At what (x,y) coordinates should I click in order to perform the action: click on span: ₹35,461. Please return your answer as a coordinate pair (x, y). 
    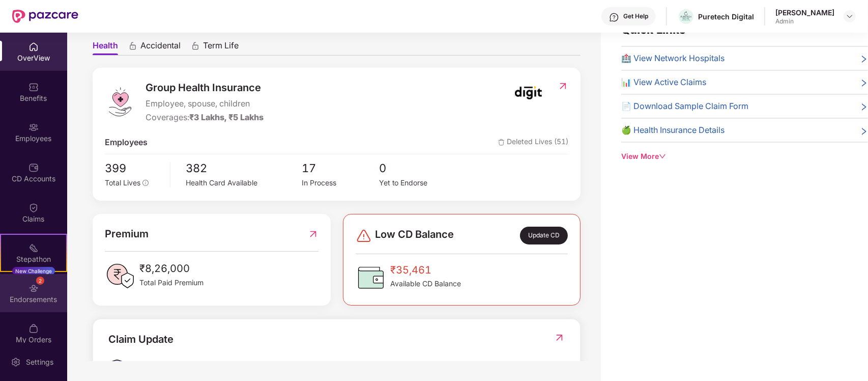
    Looking at the image, I should click on (425, 270).